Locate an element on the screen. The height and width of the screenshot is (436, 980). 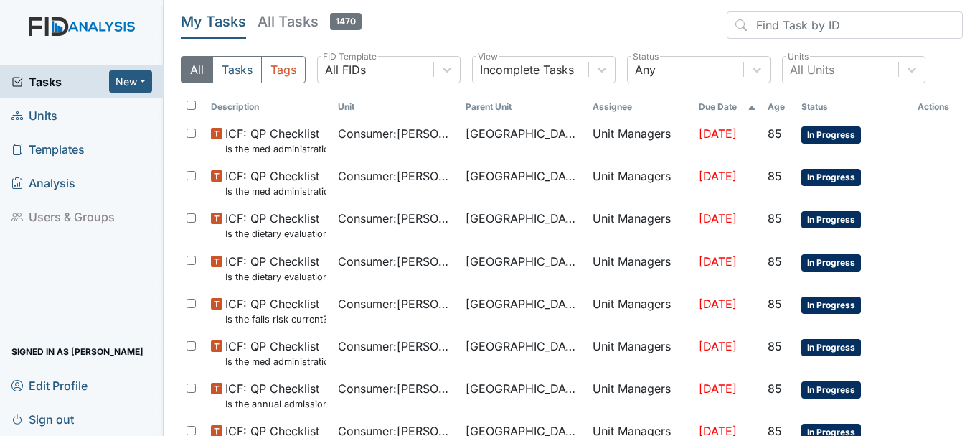
button: New is located at coordinates (131, 81).